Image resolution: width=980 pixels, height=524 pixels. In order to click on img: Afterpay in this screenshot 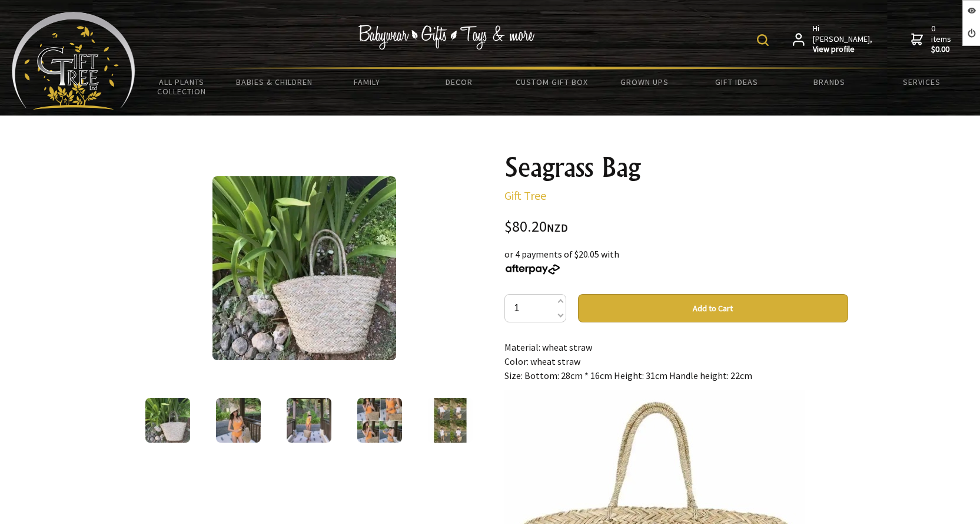, I will do `click(533, 269)`.